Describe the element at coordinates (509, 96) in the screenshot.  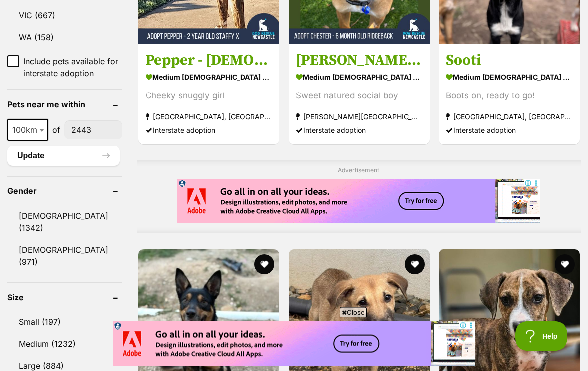
I see `div: Boots on, ready to go!` at that location.